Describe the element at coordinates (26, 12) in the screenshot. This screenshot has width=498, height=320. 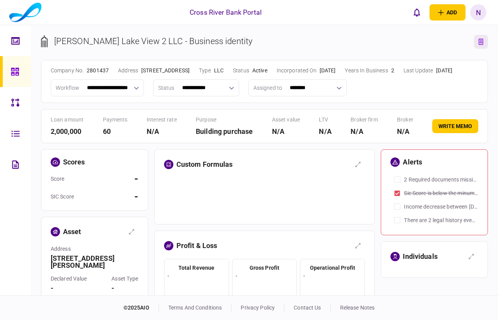
I see `img: client company logo` at that location.